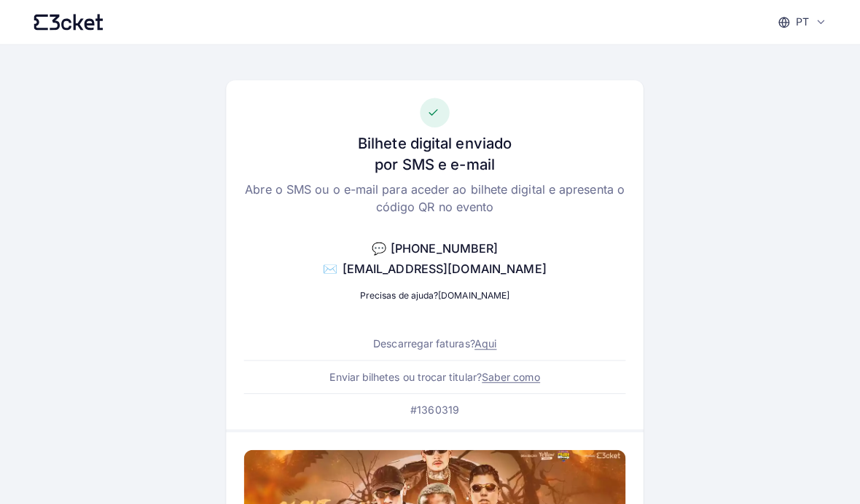 Image resolution: width=860 pixels, height=504 pixels. Describe the element at coordinates (430, 163) in the screenshot. I see `h3: por SMS e e-mail` at that location.